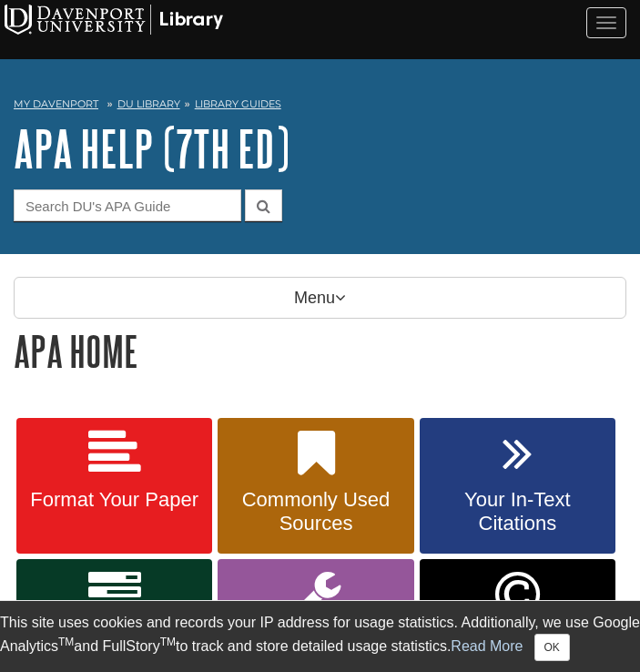  What do you see at coordinates (151, 149) in the screenshot?
I see `a: APA Help (7th Ed)` at bounding box center [151, 149].